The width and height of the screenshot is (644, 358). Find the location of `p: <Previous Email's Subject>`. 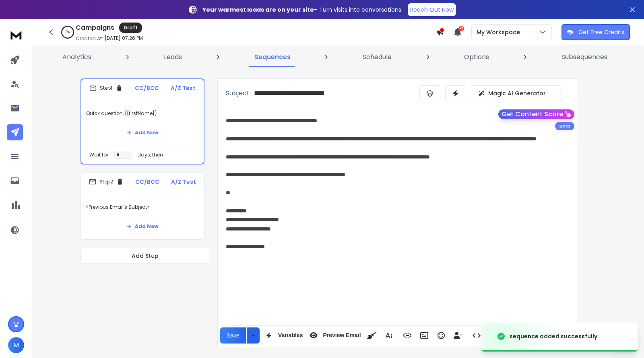

p: <Previous Email's Subject> is located at coordinates (142, 207).